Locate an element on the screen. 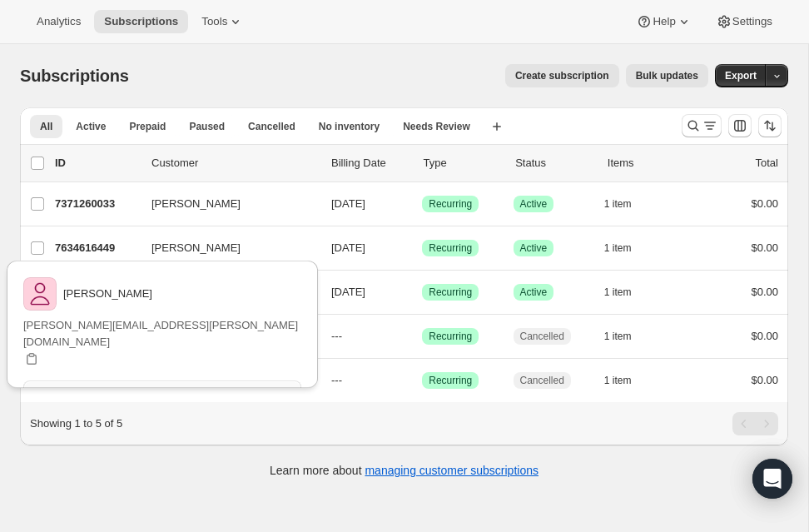 This screenshot has width=809, height=532. span: Help is located at coordinates (664, 22).